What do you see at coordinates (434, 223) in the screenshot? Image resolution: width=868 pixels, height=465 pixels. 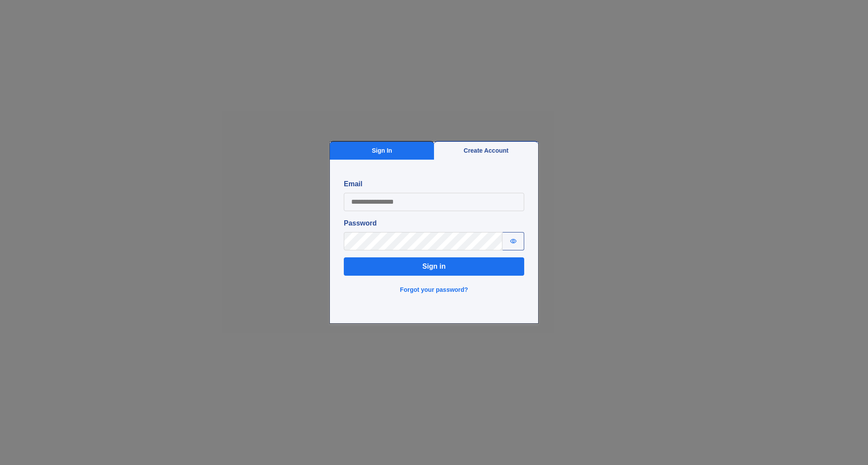 I see `label: Password` at bounding box center [434, 223].